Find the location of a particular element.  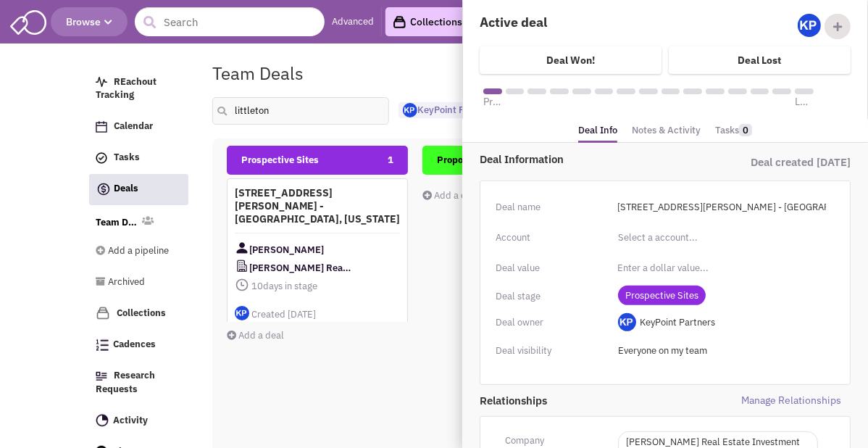

input: Search is located at coordinates (230, 22).